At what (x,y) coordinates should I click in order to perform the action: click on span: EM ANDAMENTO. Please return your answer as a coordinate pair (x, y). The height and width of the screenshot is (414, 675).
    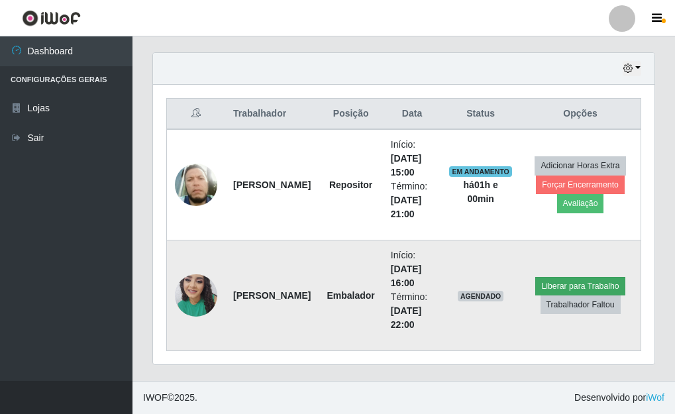
    Looking at the image, I should click on (480, 172).